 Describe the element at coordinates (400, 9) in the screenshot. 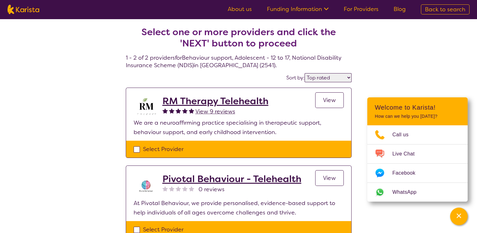

I see `a: Blog` at that location.